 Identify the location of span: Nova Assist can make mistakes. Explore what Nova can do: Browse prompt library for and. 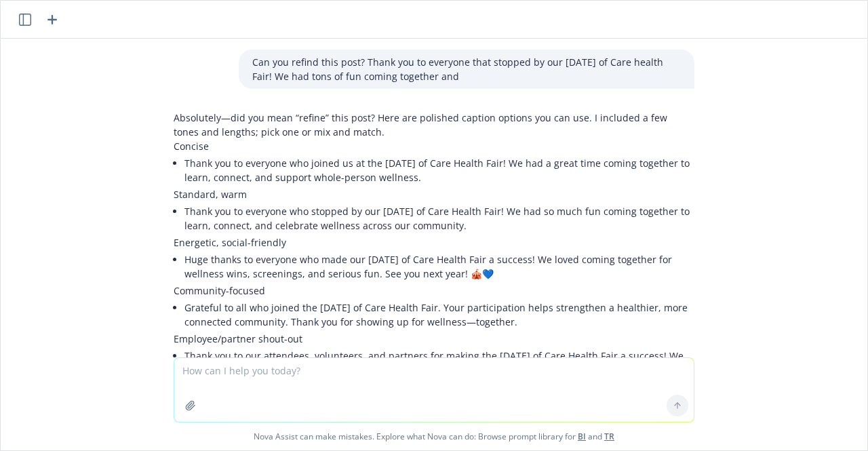
(434, 436).